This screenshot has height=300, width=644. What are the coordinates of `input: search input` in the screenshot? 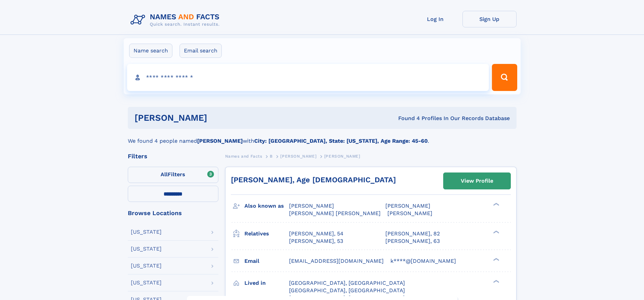 It's located at (308, 77).